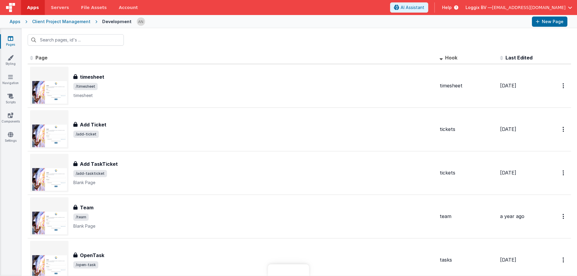 The height and width of the screenshot is (276, 577). Describe the element at coordinates (451, 58) in the screenshot. I see `span: Hook` at that location.